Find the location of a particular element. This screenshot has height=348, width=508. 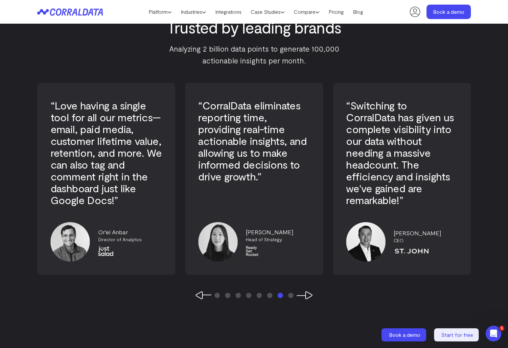

a: Case Studies is located at coordinates (267, 12).